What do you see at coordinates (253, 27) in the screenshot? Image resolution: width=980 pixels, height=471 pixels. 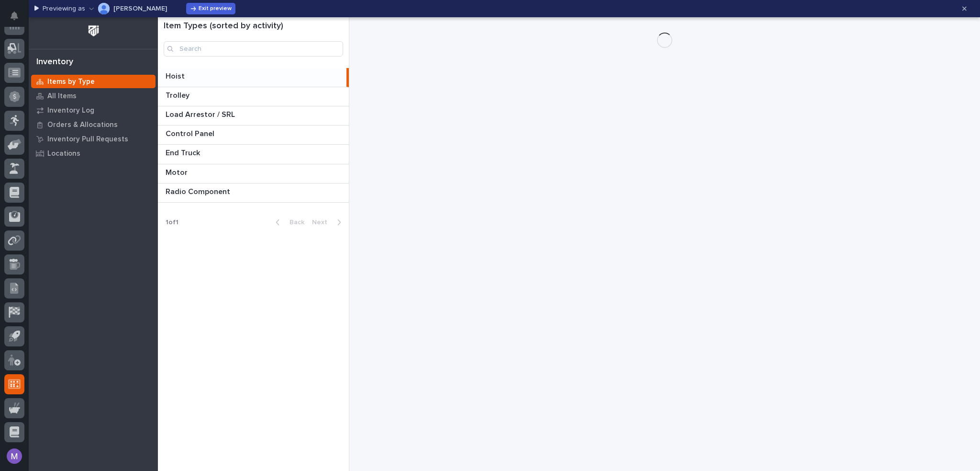 I see `h1: Item Types (sorted by activity)` at bounding box center [253, 27].